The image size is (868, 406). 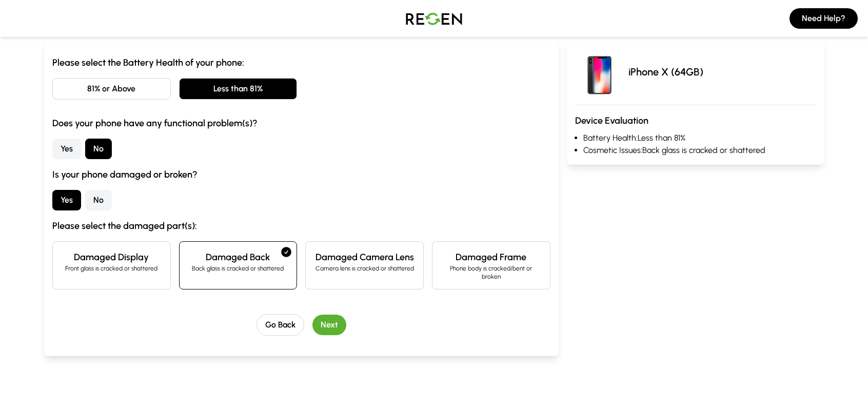 What do you see at coordinates (700, 138) in the screenshot?
I see `li: Battery Health: Less than 81%` at bounding box center [700, 138].